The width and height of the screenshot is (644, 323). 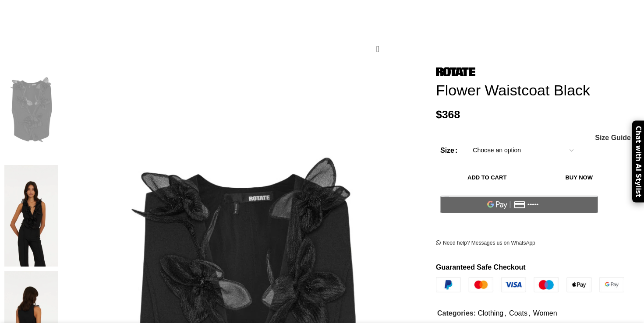 What do you see at coordinates (455, 72) in the screenshot?
I see `img: Rotate Birger Christensen` at bounding box center [455, 72].